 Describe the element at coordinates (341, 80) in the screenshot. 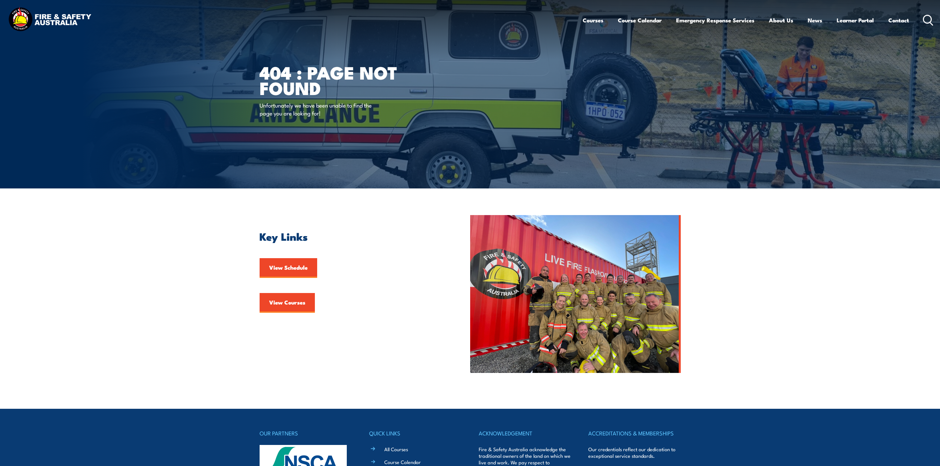

I see `h1: 404 : Page Not Found` at that location.